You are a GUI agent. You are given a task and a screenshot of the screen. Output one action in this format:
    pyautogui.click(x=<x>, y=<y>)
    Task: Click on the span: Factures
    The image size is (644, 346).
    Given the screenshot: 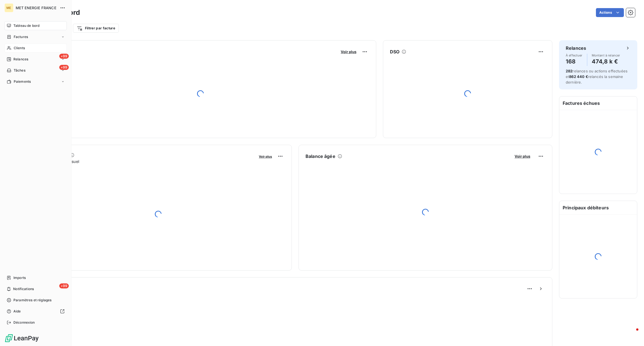 What is the action you would take?
    pyautogui.click(x=21, y=37)
    